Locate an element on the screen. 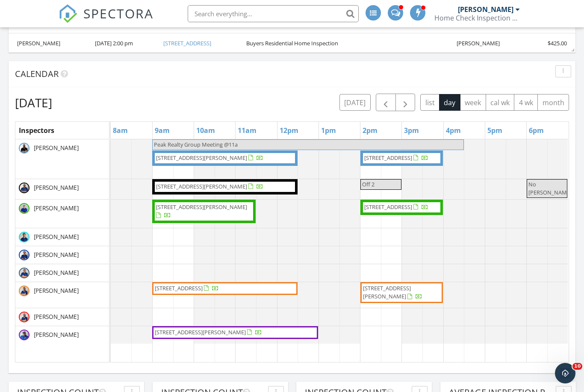 The height and width of the screenshot is (392, 584). a: SPECTORA is located at coordinates (106, 20).